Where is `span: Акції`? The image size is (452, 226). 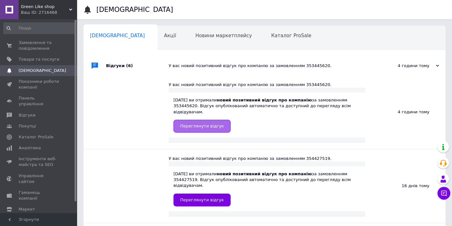
span: Акції is located at coordinates (170, 36).